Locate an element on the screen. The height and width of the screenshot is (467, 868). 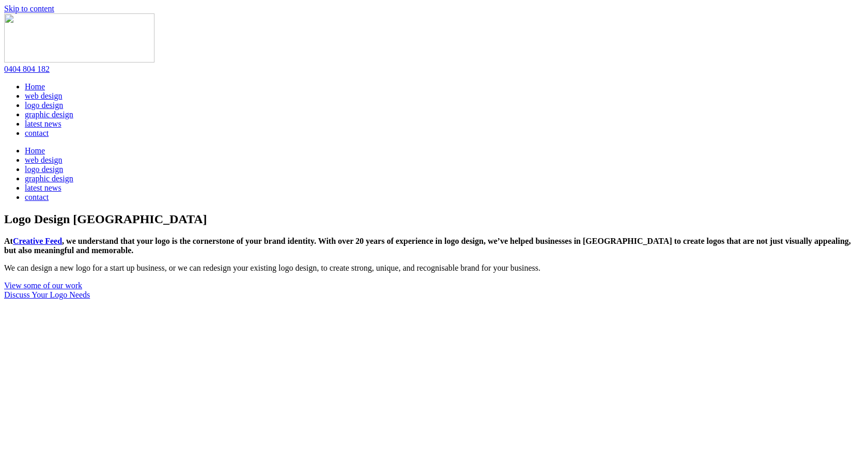
a: Skip to content is located at coordinates (29, 8).